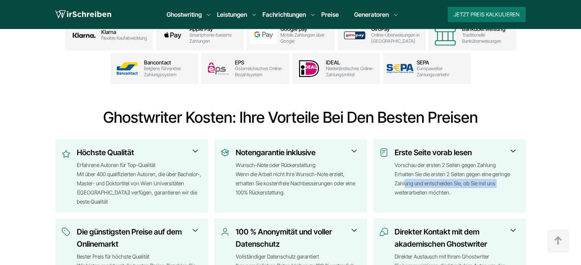 This screenshot has height=265, width=581. What do you see at coordinates (454, 238) in the screenshot?
I see `h3: Direkter Kontakt mit dem akademischen Ghostwriter` at bounding box center [454, 238].